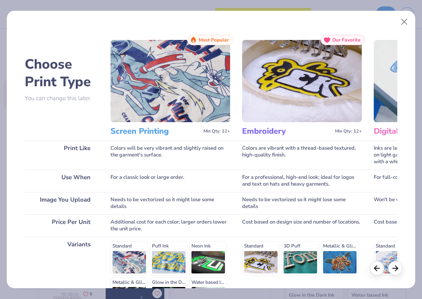 The image size is (422, 299). What do you see at coordinates (170, 181) in the screenshot?
I see `div: For a classic look or large order.` at bounding box center [170, 181].